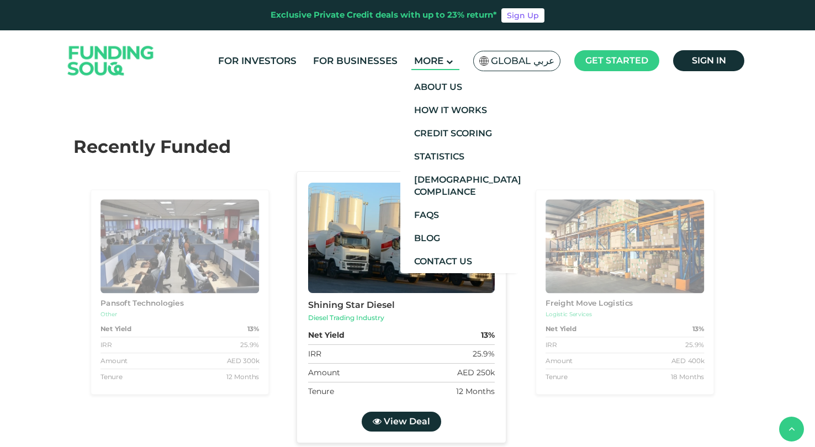 This screenshot has height=447, width=815. I want to click on div: AED 300k, so click(242, 361).